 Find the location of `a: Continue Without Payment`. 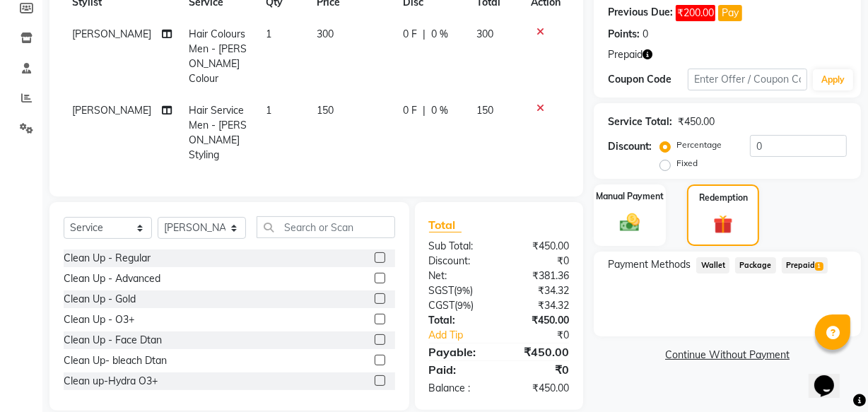

a: Continue Without Payment is located at coordinates (727, 355).